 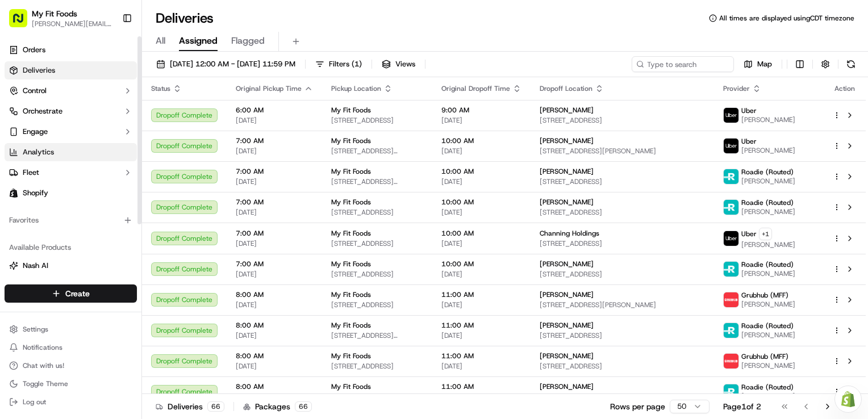 What do you see at coordinates (481, 110) in the screenshot?
I see `span: 9:00 AM` at bounding box center [481, 110].